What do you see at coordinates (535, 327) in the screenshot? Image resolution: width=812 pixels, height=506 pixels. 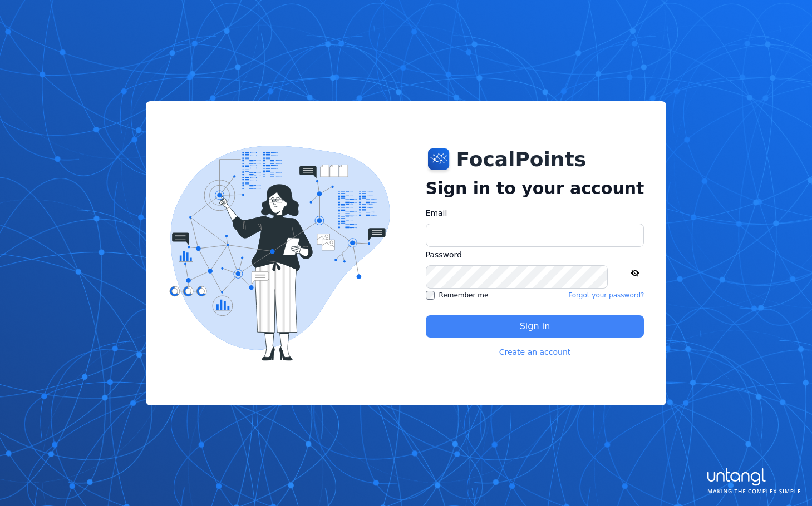 I see `button: Sign in` at bounding box center [535, 327].